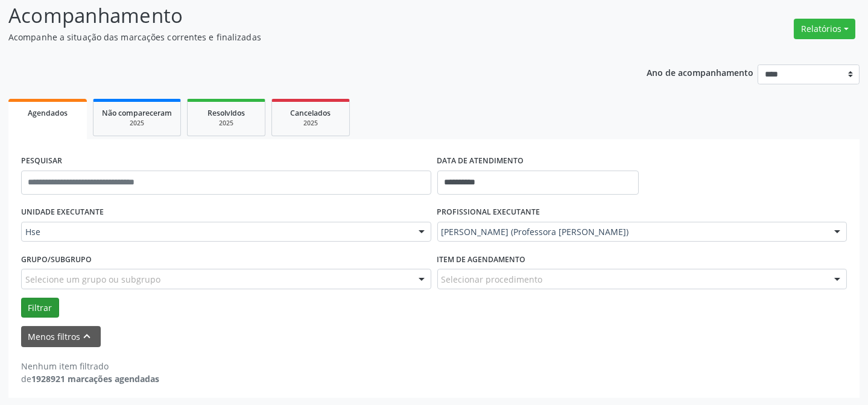  Describe the element at coordinates (700, 72) in the screenshot. I see `p: Ano de acompanhamento` at that location.